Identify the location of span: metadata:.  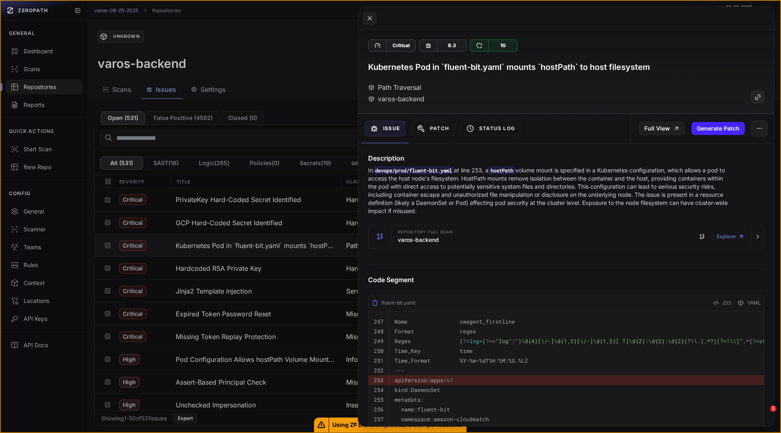
(409, 400).